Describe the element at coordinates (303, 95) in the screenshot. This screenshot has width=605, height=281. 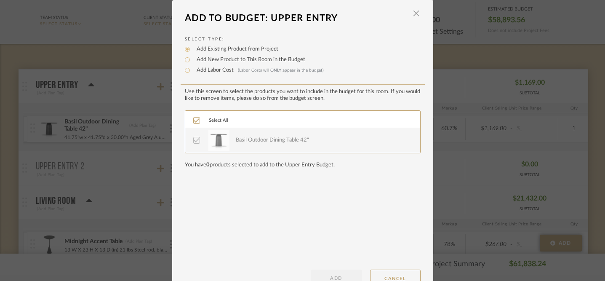
I see `div: Use this screen to select the products you want to include in the budget for this room. If you wo...` at that location.